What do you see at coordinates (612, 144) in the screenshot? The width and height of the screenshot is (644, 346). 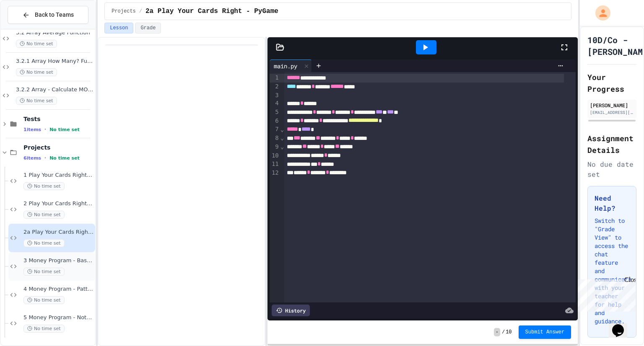 I see `h2: Assignment Details` at bounding box center [612, 144].